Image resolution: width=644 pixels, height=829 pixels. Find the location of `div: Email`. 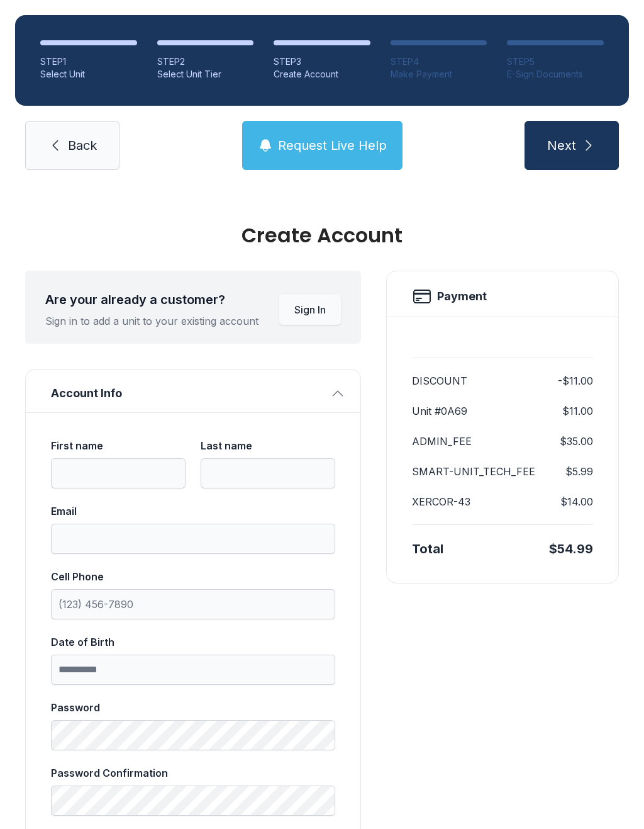

div: Email is located at coordinates (193, 511).